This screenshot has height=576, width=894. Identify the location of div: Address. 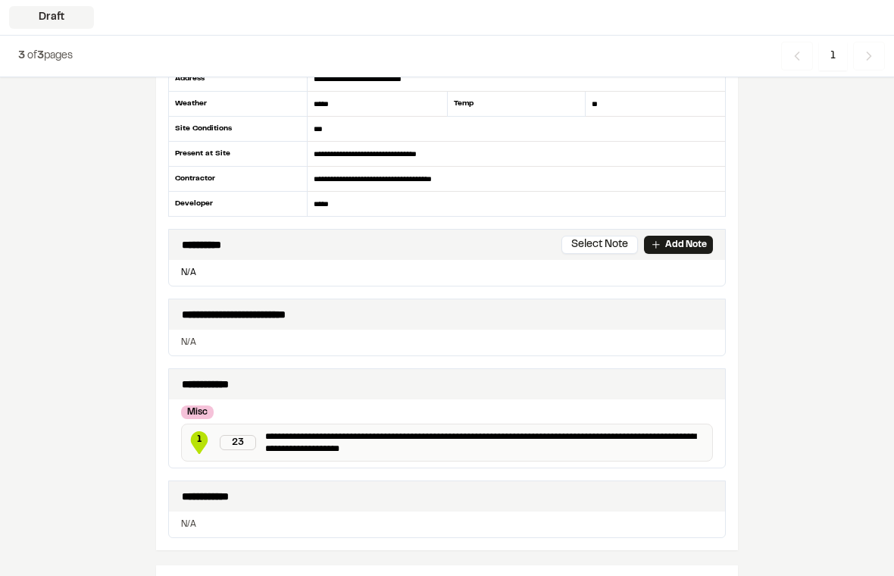
(238, 79).